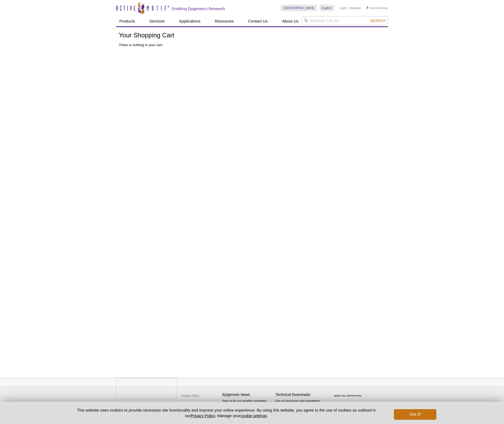  I want to click on a: Contact Us, so click(258, 21).